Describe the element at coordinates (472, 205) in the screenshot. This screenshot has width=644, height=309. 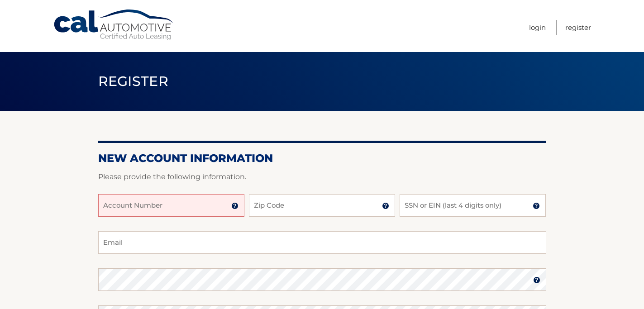
I see `input: SSN or EIN (last 4 digits only)` at that location.